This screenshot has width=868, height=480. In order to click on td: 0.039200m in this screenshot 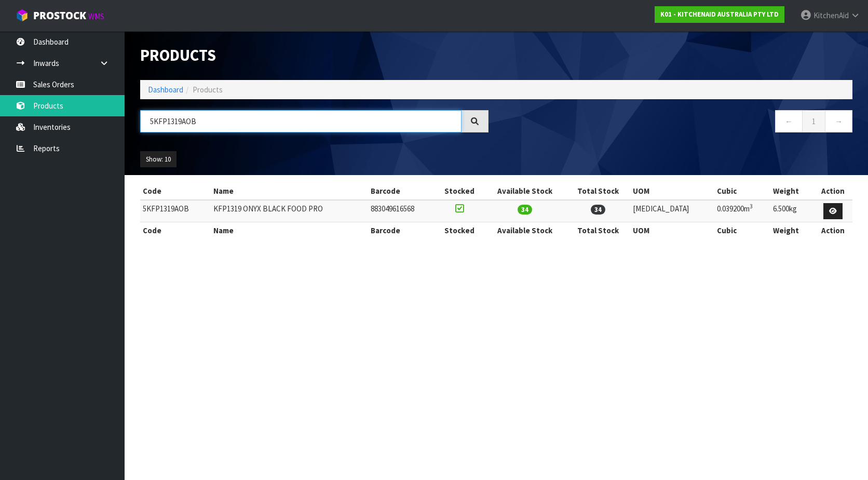, I will do `click(743, 211)`.